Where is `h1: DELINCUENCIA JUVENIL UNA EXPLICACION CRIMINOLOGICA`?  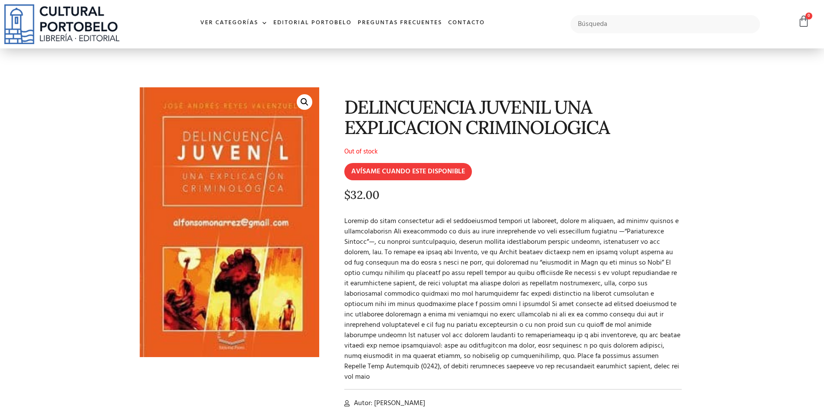 h1: DELINCUENCIA JUVENIL UNA EXPLICACION CRIMINOLOGICA is located at coordinates (513, 117).